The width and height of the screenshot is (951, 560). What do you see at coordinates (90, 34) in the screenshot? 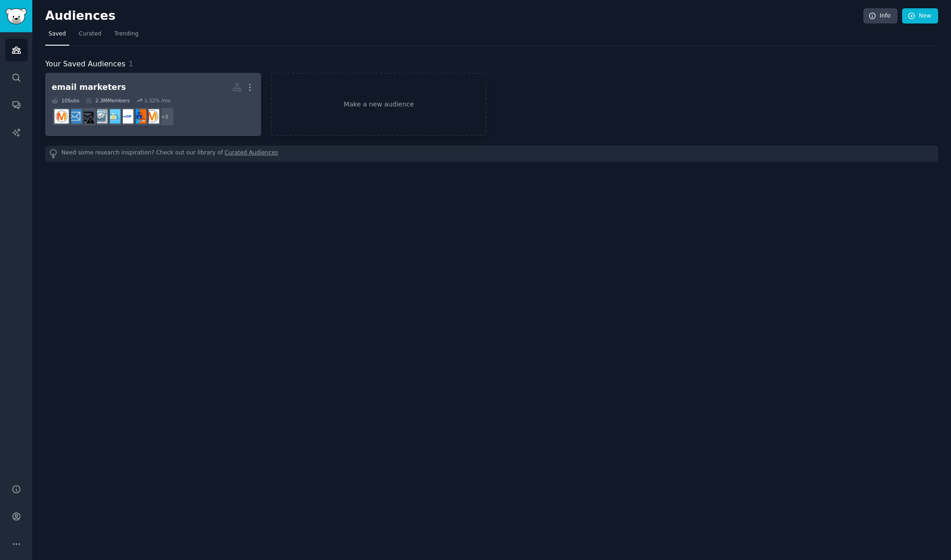
I see `span: Curated` at bounding box center [90, 34].